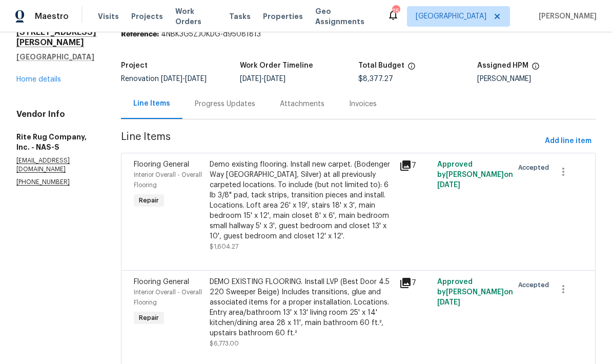 The width and height of the screenshot is (612, 364). Describe the element at coordinates (224, 247) in the screenshot. I see `span: $1,604.27` at that location.